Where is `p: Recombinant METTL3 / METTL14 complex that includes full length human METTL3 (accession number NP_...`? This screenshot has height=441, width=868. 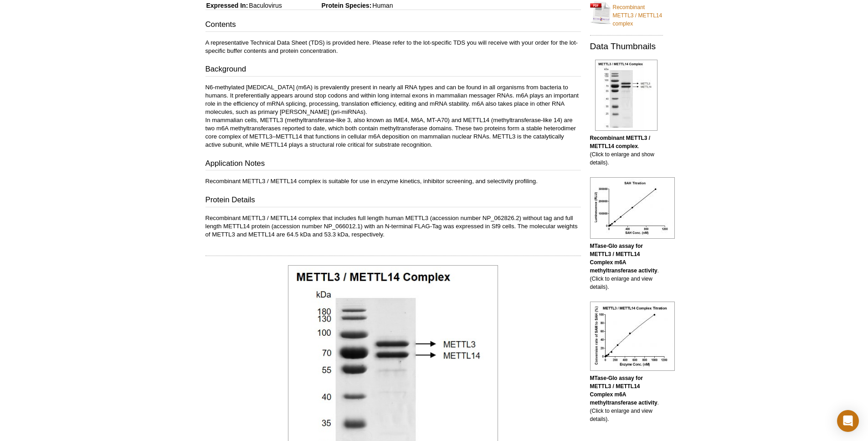 p: Recombinant METTL3 / METTL14 complex that includes full length human METTL3 (accession number NP_... is located at coordinates (393, 227).